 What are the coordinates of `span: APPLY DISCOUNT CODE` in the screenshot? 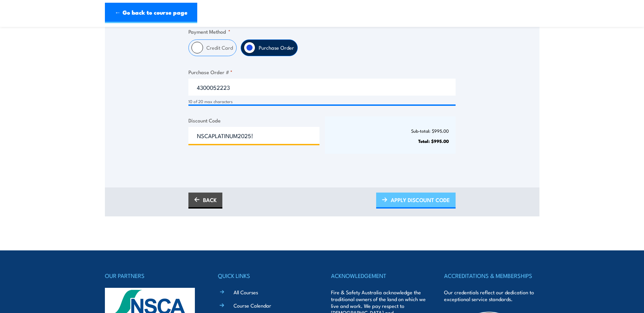 It's located at (420, 200).